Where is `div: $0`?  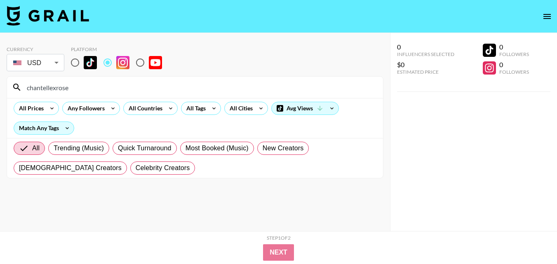 div: $0 is located at coordinates (426, 65).